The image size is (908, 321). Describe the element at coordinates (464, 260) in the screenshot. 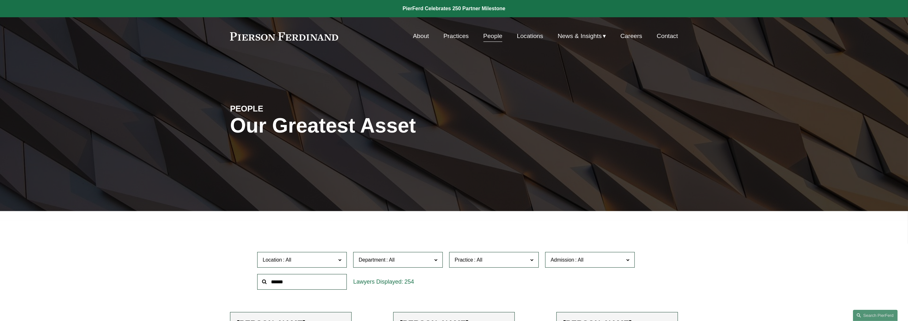

I see `span: Practice` at that location.